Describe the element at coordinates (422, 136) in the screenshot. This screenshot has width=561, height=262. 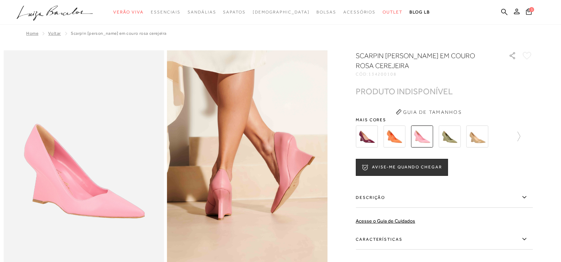
I see `img: SCARPIN ANABELA EM COURO ROSA CEREJEIRA` at that location.